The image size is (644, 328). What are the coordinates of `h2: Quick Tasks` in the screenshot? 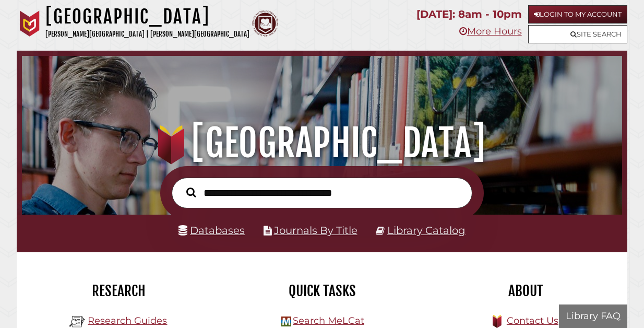 It's located at (322, 291).